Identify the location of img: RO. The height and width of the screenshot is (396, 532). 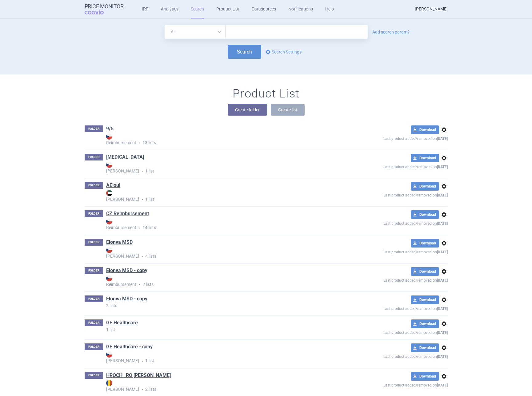
(109, 383).